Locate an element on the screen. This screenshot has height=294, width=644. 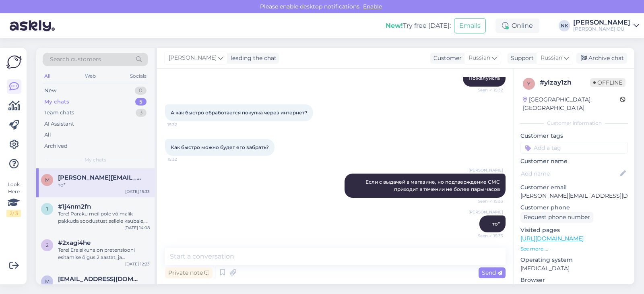
div: Socials is located at coordinates (138, 76).